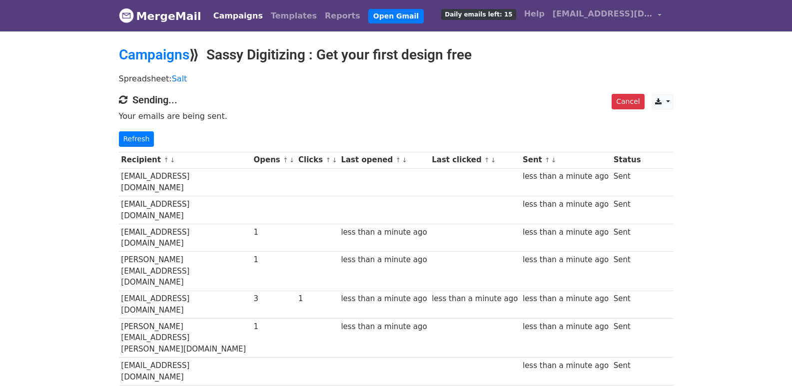  What do you see at coordinates (627, 160) in the screenshot?
I see `th: Status` at bounding box center [627, 160].